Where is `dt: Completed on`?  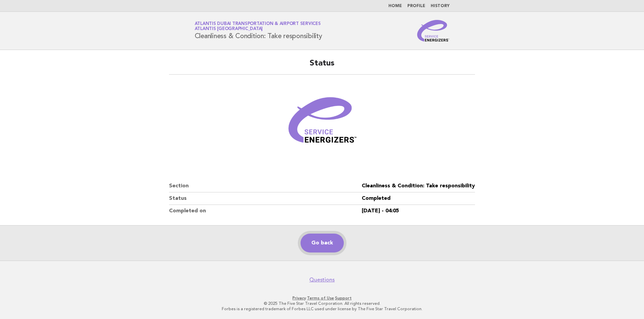 dt: Completed on is located at coordinates (265, 211).